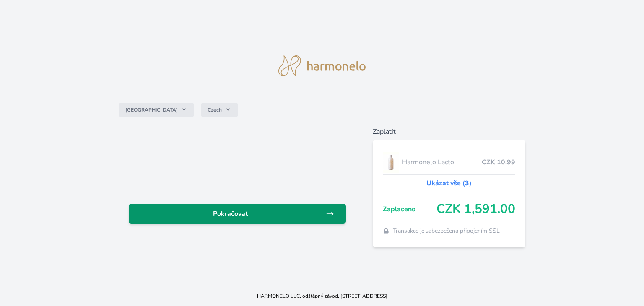 This screenshot has width=644, height=306. Describe the element at coordinates (391, 162) in the screenshot. I see `img: CLEAN_LACTO_se_stinem_x-hi-lo.jpg` at that location.